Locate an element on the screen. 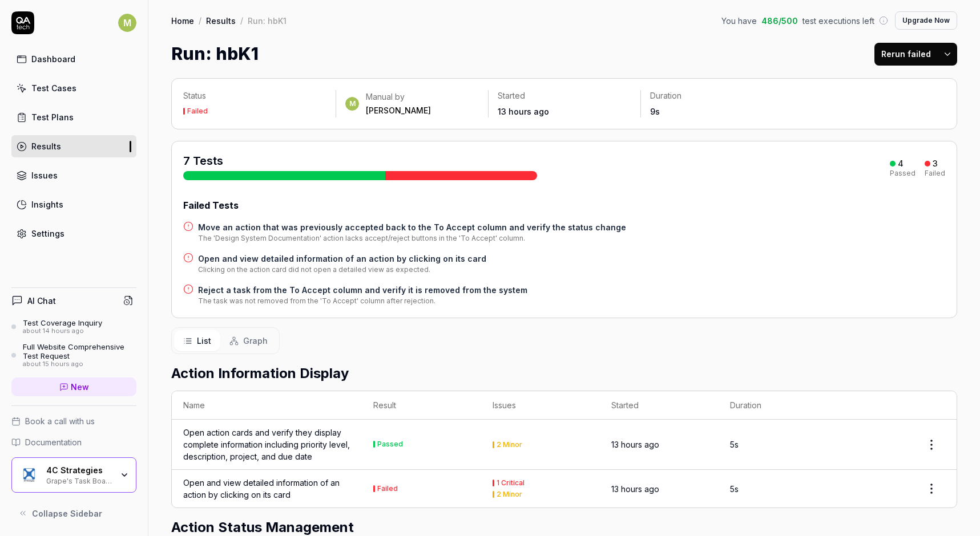  div: Clicking on the action card did not open a detailed view as expected. is located at coordinates (342, 270).